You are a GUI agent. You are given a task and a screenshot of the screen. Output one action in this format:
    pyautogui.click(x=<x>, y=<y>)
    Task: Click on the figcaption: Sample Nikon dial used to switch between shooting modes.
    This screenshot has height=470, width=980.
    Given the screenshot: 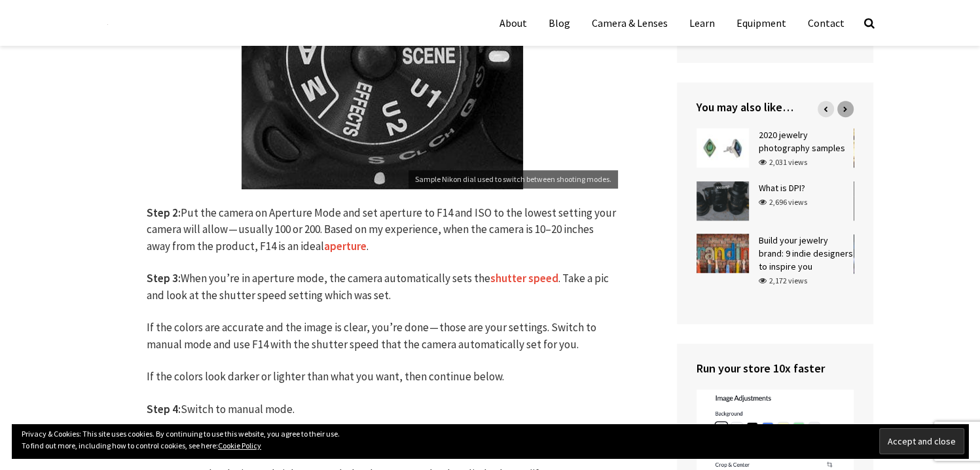 What is the action you would take?
    pyautogui.click(x=514, y=179)
    